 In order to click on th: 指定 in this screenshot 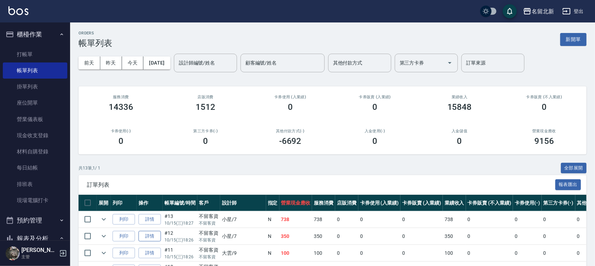, I will do `click(273, 202)`.